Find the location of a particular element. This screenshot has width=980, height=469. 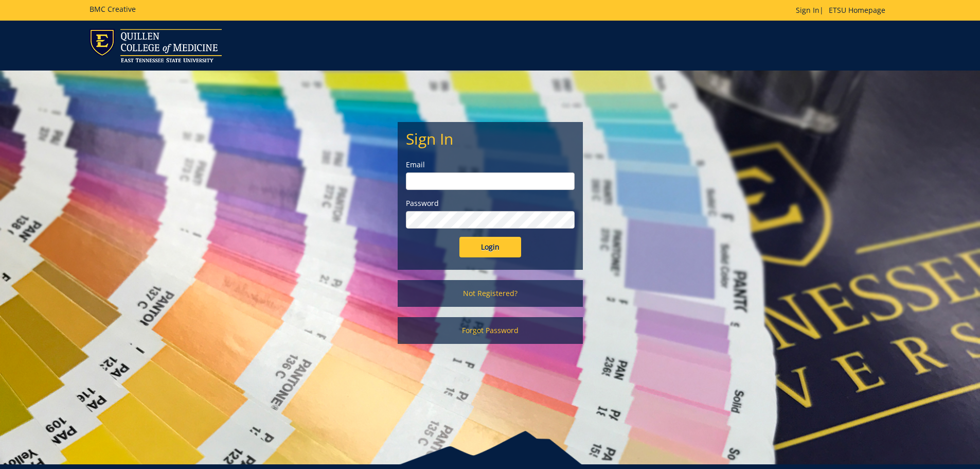

label: Password is located at coordinates (491, 203).